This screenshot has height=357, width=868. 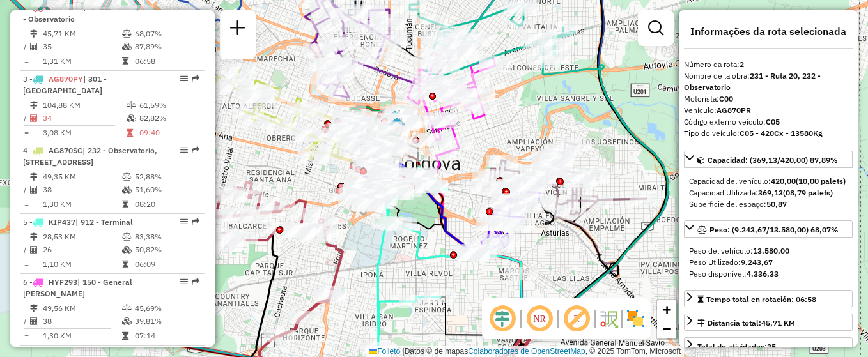 What do you see at coordinates (82, 62) in the screenshot?
I see `td: 1,31 KM` at bounding box center [82, 62].